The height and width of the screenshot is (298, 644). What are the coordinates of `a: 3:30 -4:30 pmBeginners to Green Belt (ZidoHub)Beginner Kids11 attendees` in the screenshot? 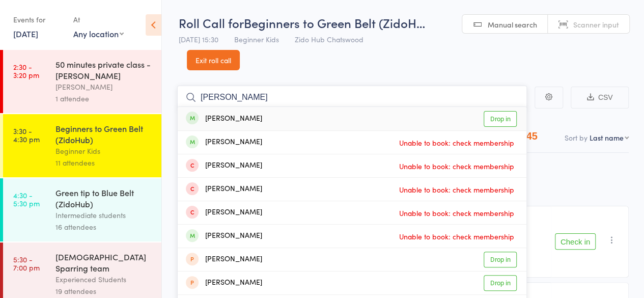 It's located at (82, 146).